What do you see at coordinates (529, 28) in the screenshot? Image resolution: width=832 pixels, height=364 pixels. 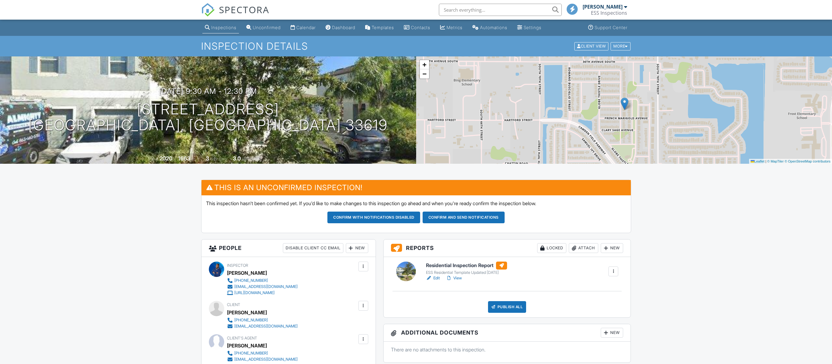 I see `a: Settings` at bounding box center [529, 28].